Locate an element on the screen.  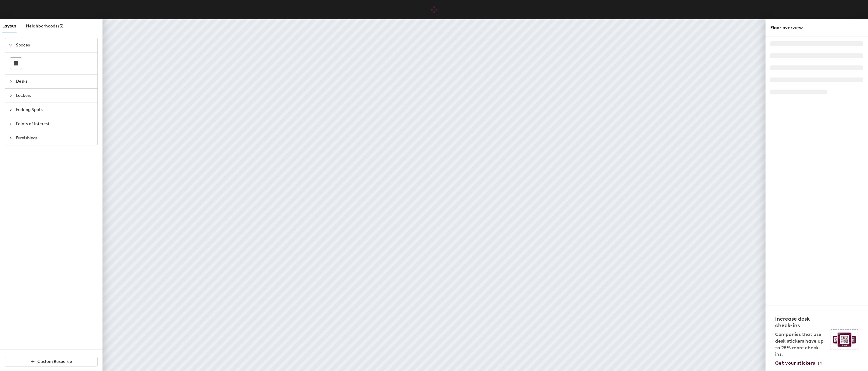
span: Get your stickers is located at coordinates (795, 363).